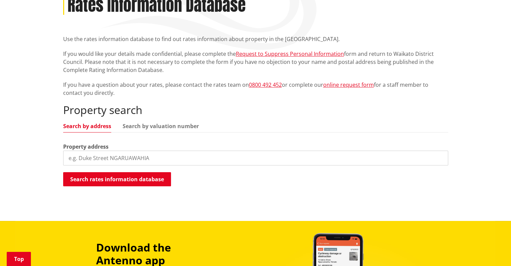 The image size is (511, 266). What do you see at coordinates (117, 179) in the screenshot?
I see `button: Search rates information database` at bounding box center [117, 179].